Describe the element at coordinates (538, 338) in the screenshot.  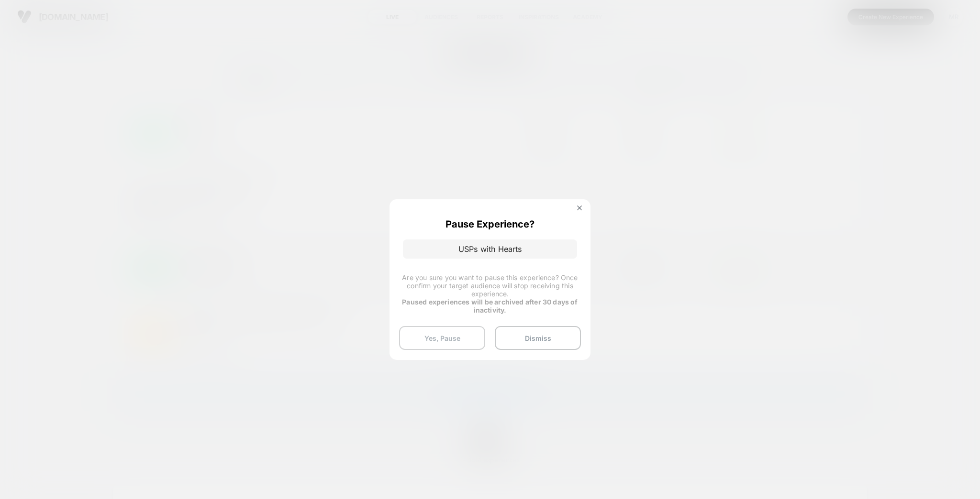
I see `button: Dismiss` at that location.